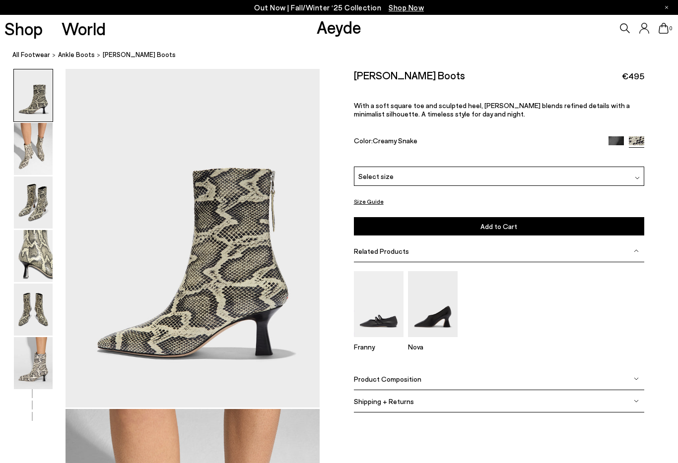 Image resolution: width=678 pixels, height=463 pixels. I want to click on span: Product Composition, so click(387, 379).